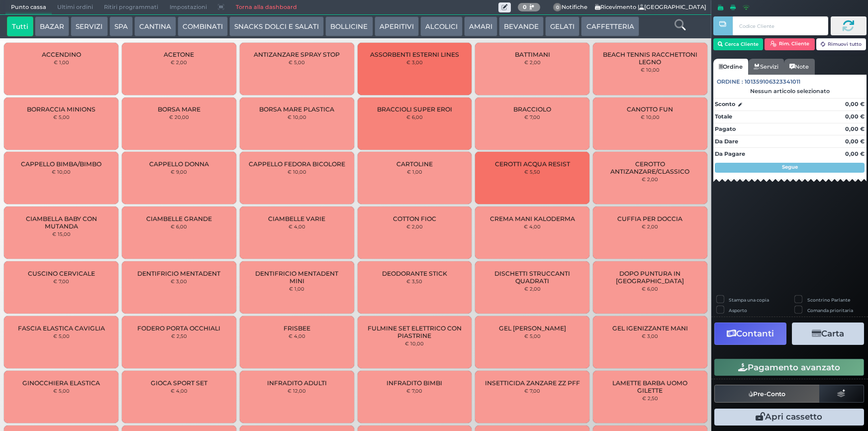 This screenshot has height=431, width=868. Describe the element at coordinates (532, 109) in the screenshot. I see `span: BRACCIOLO` at that location.